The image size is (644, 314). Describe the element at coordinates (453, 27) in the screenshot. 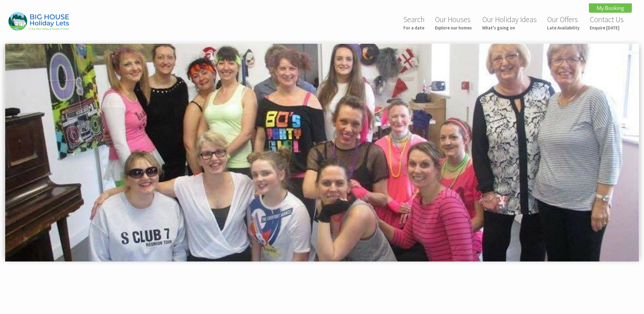

I see `small: Explore our homes` at that location.